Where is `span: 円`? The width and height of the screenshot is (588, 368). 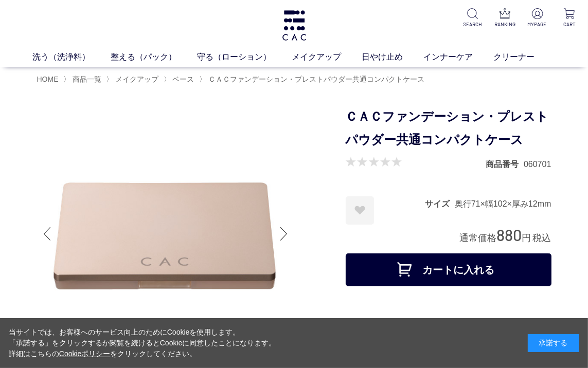 span: 円 is located at coordinates (527, 238).